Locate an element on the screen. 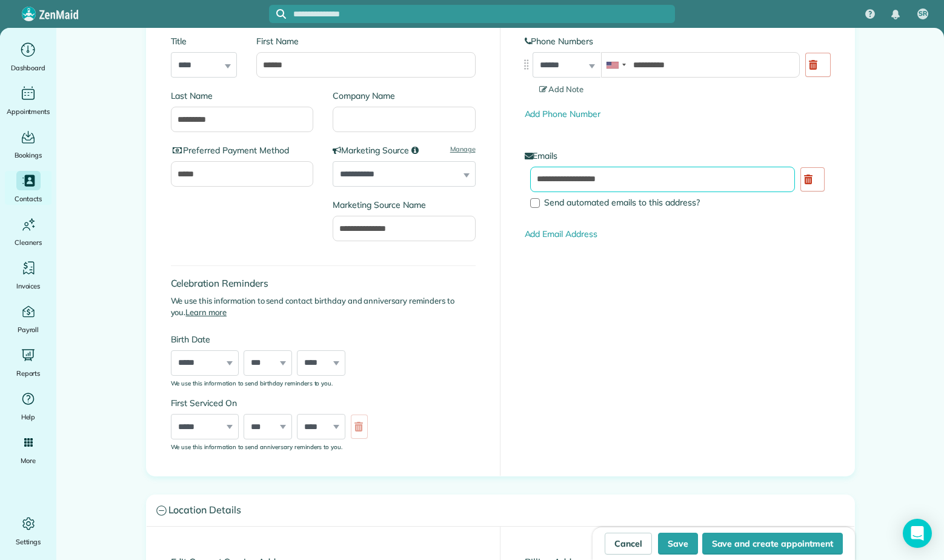 This screenshot has height=560, width=944. label: Company Name is located at coordinates (404, 95).